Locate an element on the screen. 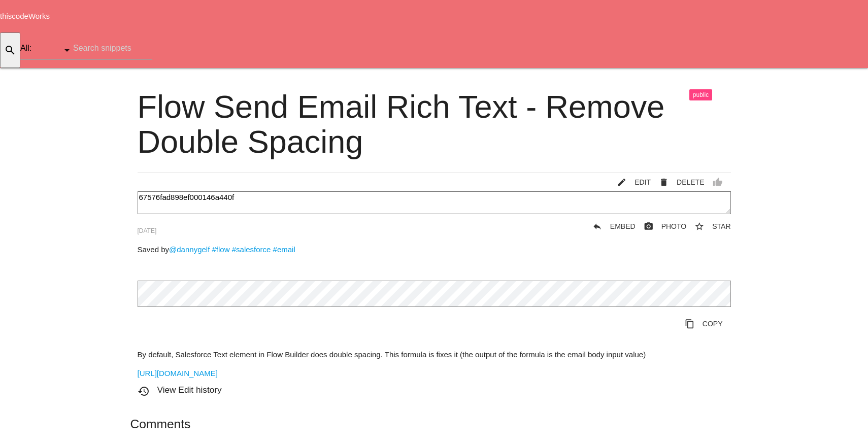  a: Delete Post is located at coordinates (677, 182).